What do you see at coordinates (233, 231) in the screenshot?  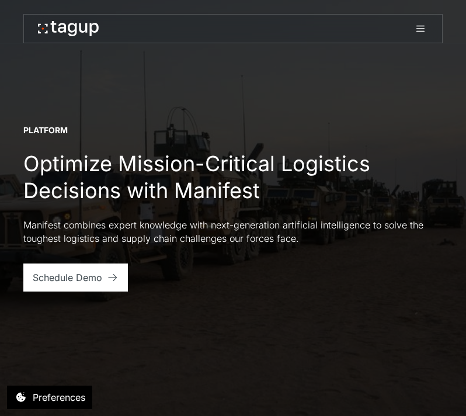 I see `p: Manifest combines expert knowledge with next-generation artificial intelligence to solve the toug...` at bounding box center [233, 231].